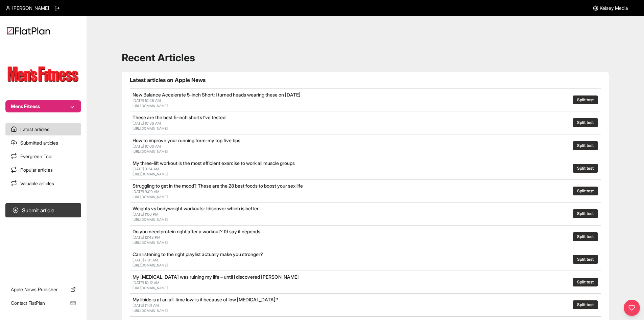 Image resolution: width=644 pixels, height=320 pixels. Describe the element at coordinates (43, 157) in the screenshot. I see `a: Evergreen Tool` at that location.